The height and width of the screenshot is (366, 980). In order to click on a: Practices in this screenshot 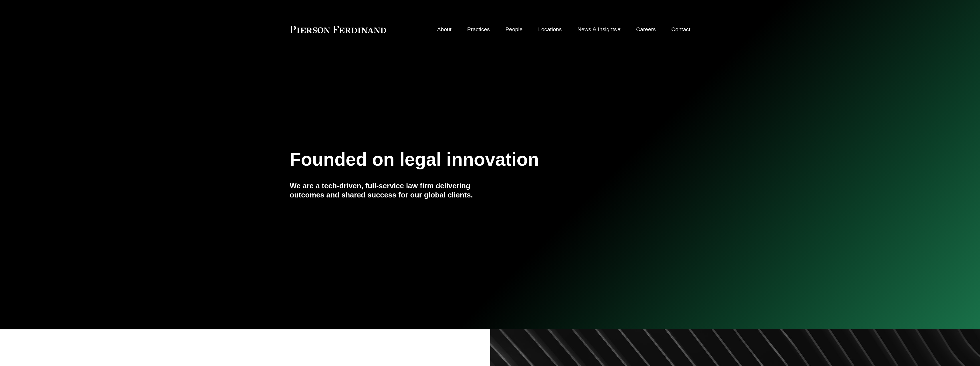, I will do `click(478, 30)`.